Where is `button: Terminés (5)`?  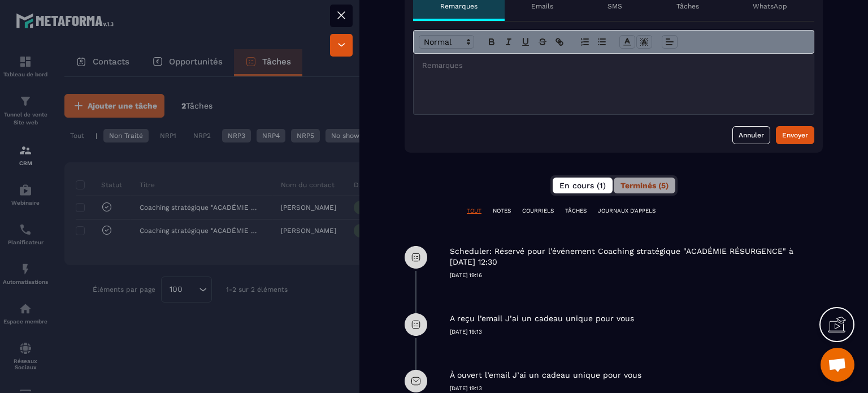 button: Terminés (5) is located at coordinates (644, 185).